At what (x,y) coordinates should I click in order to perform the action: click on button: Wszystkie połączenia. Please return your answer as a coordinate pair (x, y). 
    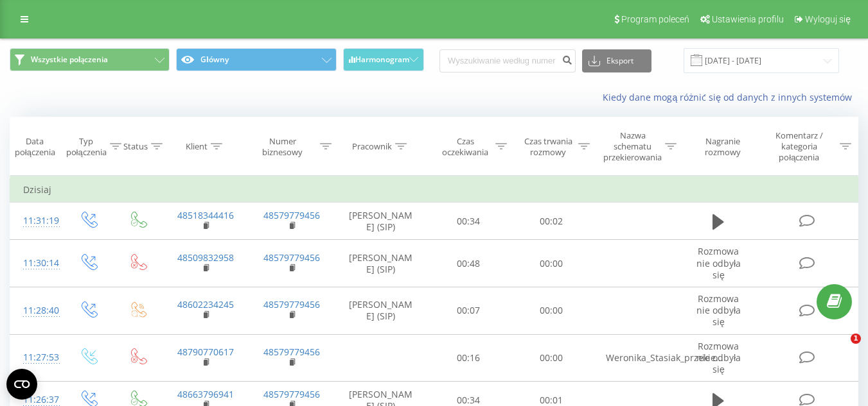
    Looking at the image, I should click on (89, 60).